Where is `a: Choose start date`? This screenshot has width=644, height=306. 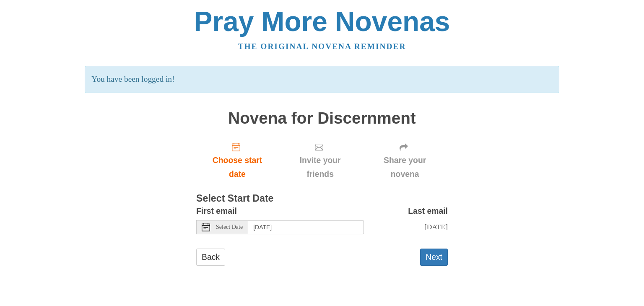
a: Choose start date is located at coordinates (237, 160).